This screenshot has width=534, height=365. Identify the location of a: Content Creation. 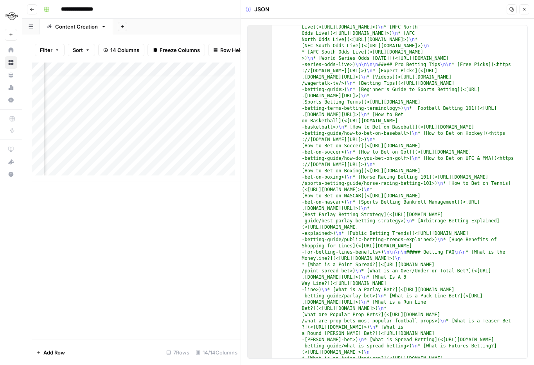
(76, 27).